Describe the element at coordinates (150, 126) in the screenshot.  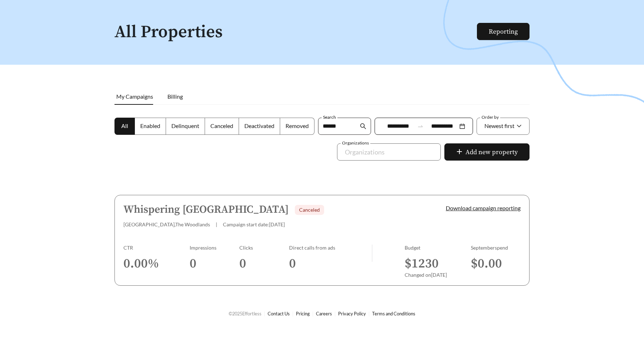
I see `span: Enabled` at that location.